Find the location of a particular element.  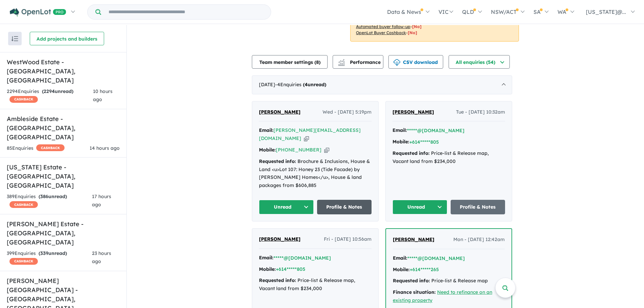

img: Openlot PRO Logo White is located at coordinates (38, 12).